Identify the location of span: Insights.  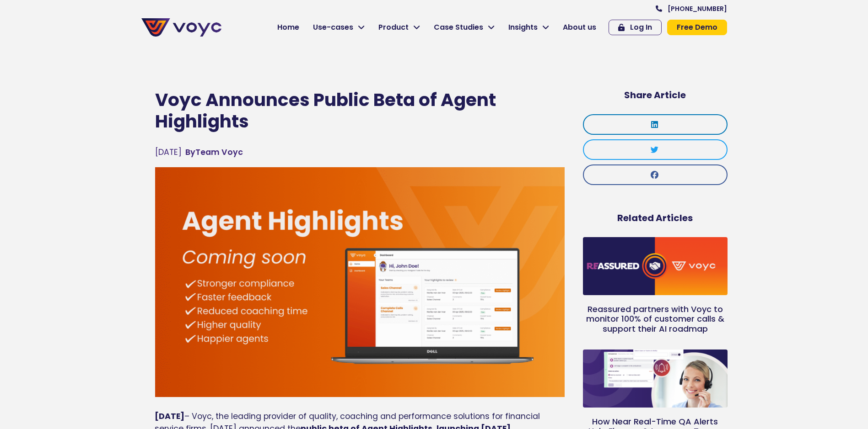
(523, 28).